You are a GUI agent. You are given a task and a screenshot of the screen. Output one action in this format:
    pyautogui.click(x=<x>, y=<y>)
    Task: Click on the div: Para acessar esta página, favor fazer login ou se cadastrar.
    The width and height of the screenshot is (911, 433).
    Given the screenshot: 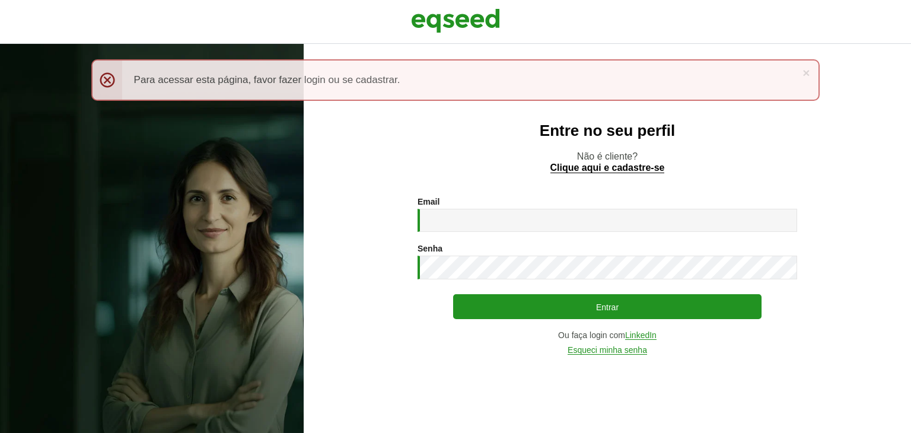 What is the action you would take?
    pyautogui.click(x=455, y=80)
    